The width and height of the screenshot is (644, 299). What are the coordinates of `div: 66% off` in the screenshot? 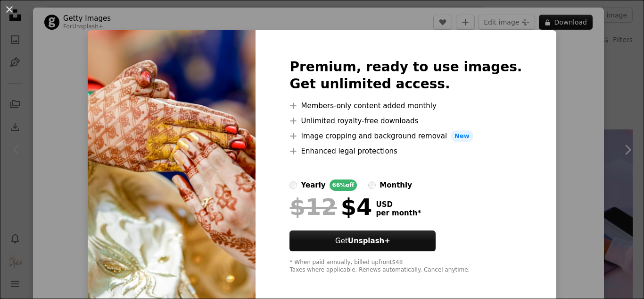 It's located at (343, 185).